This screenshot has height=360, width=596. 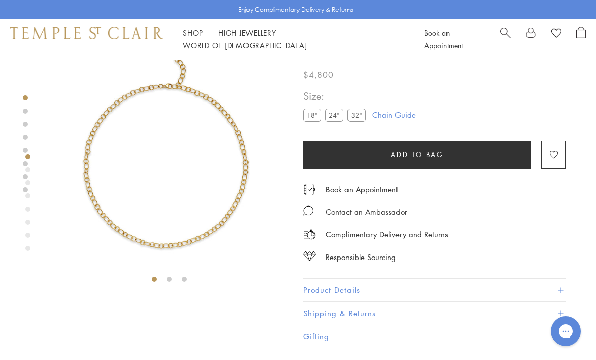 I want to click on img: icon_sourcing.svg, so click(x=309, y=256).